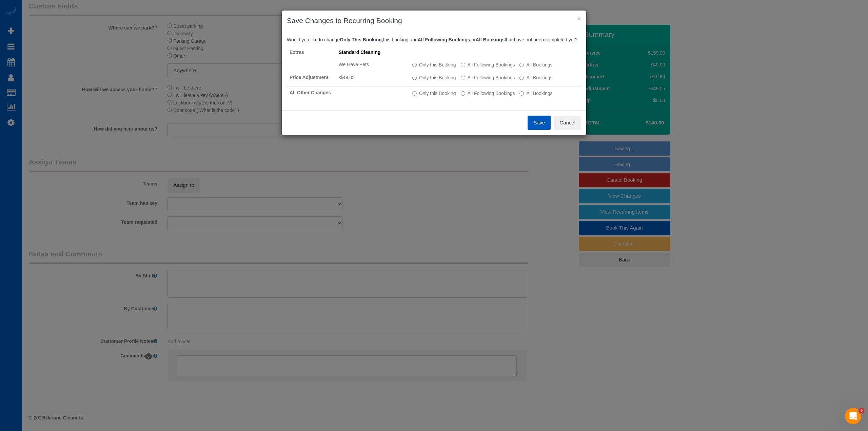 The width and height of the screenshot is (868, 431). I want to click on td: Standard Cleaning, so click(373, 52).